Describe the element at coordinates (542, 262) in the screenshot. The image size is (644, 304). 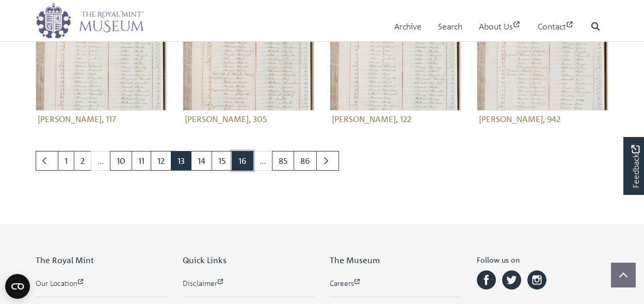
I see `h6: Follow us on` at that location.